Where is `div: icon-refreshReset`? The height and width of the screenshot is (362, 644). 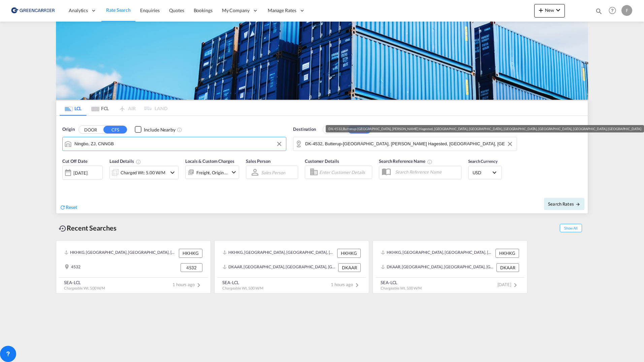 div: icon-refreshReset is located at coordinates (69, 207).